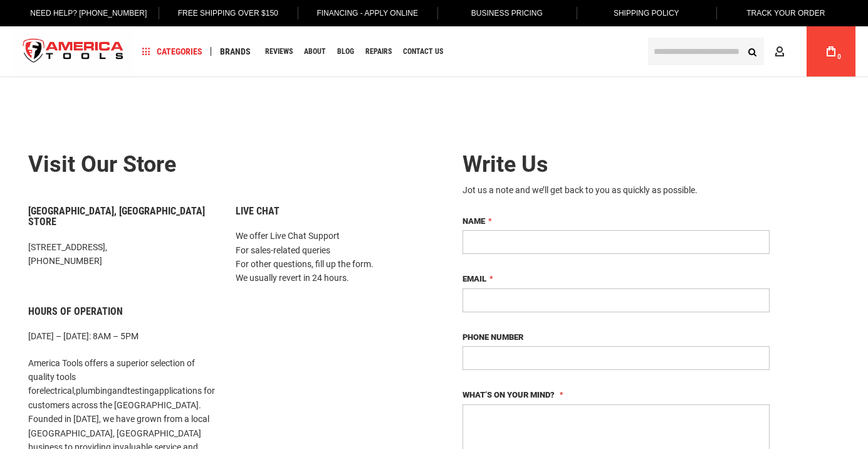  Describe the element at coordinates (140, 391) in the screenshot. I see `a: testing` at that location.